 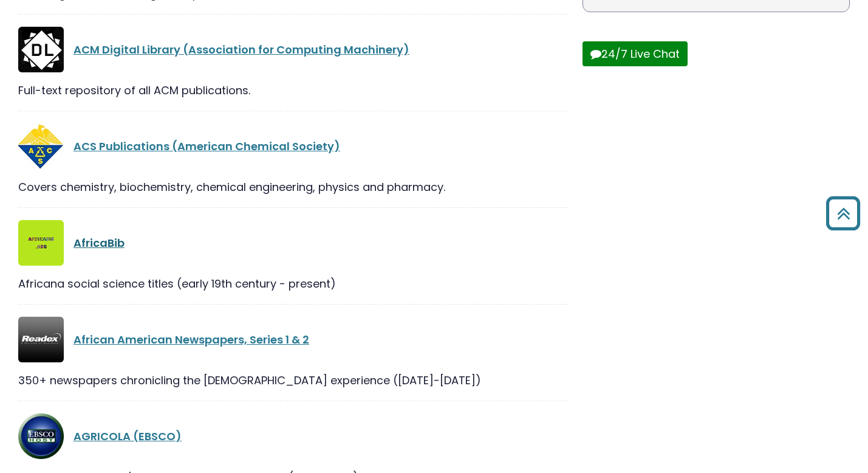 What do you see at coordinates (293, 90) in the screenshot?
I see `div: Full-text repository of all ACM publications.` at bounding box center [293, 90].